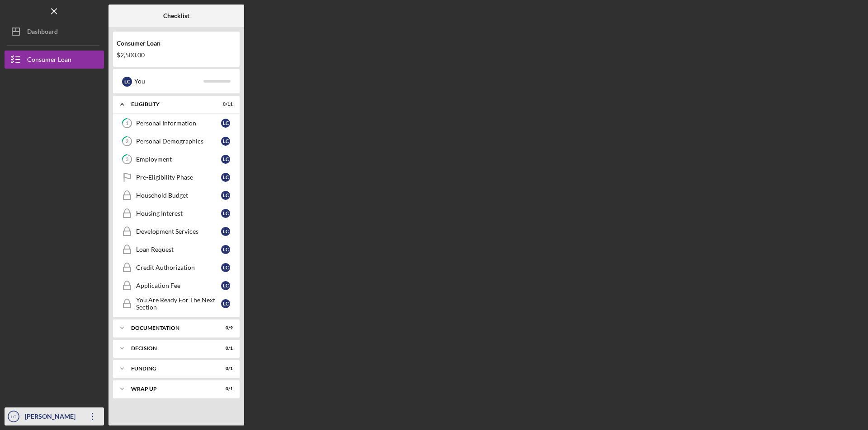 This screenshot has height=430, width=868. I want to click on div: Development Services, so click(178, 232).